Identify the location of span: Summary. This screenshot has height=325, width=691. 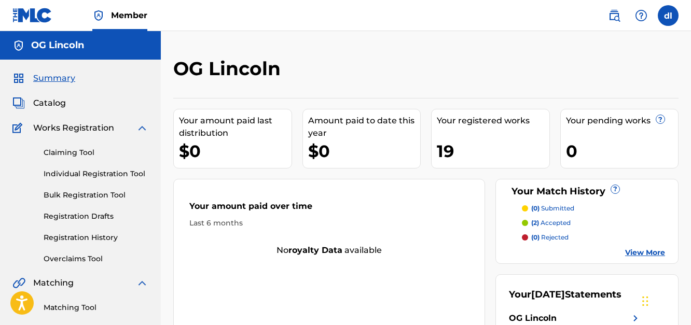
(54, 78).